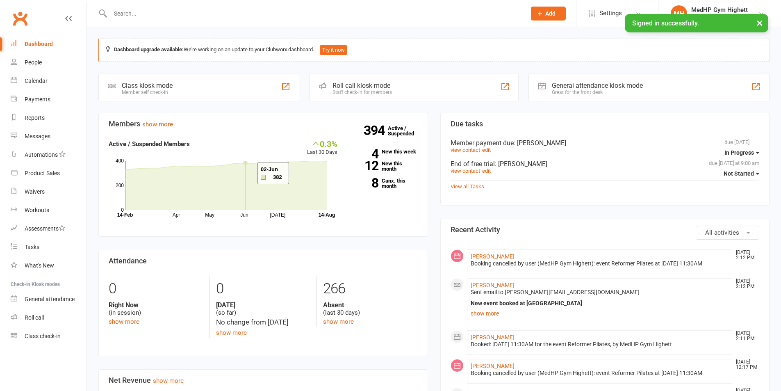 The width and height of the screenshot is (781, 391). I want to click on div: Great for the front desk, so click(597, 92).